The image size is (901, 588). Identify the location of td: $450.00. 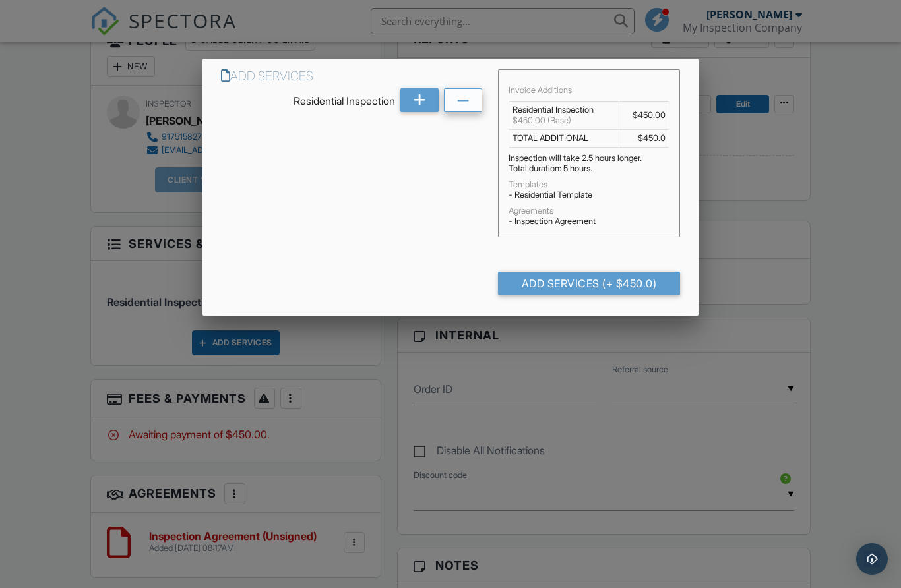
(644, 115).